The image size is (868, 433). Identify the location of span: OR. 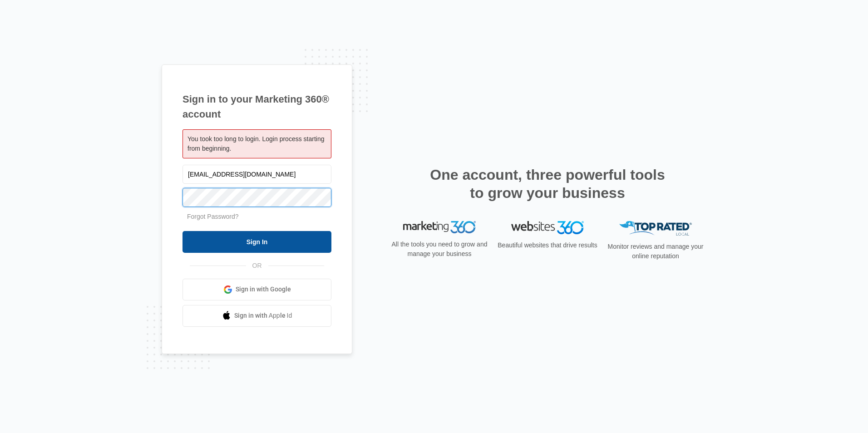
(257, 265).